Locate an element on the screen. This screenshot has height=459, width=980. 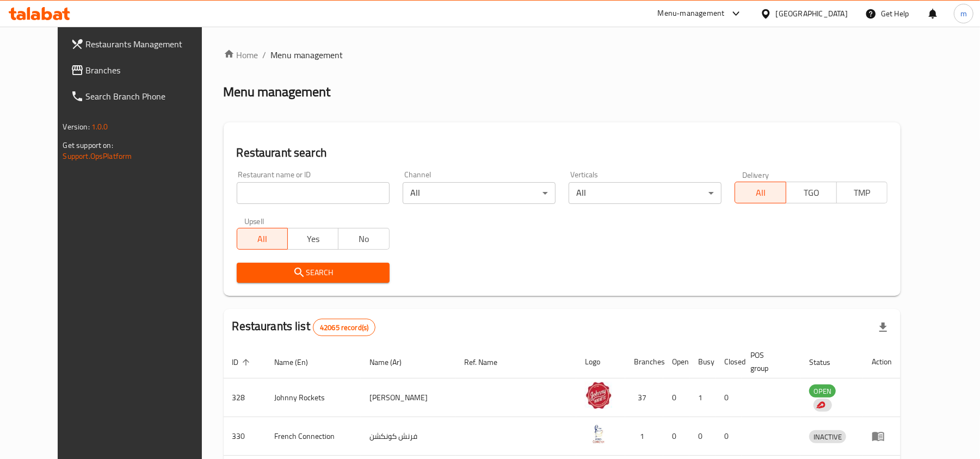
th: Action is located at coordinates (881, 362).